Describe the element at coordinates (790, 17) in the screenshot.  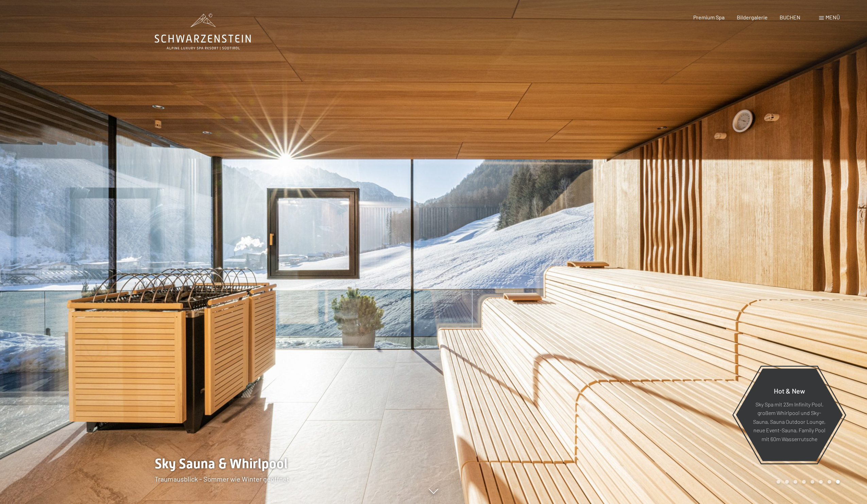
I see `span: BUCHEN` at that location.